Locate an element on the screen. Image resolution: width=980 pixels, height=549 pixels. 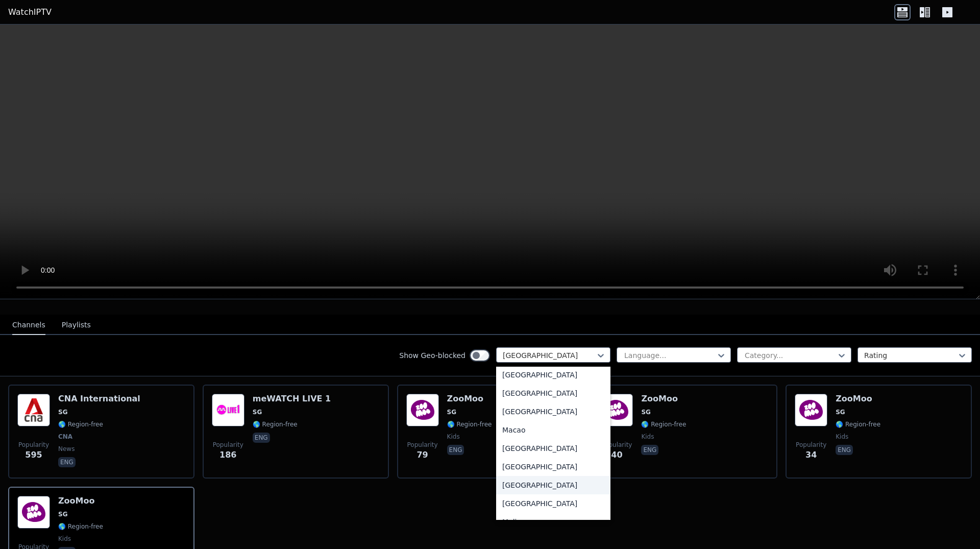
h6: CNA International is located at coordinates (99, 398).